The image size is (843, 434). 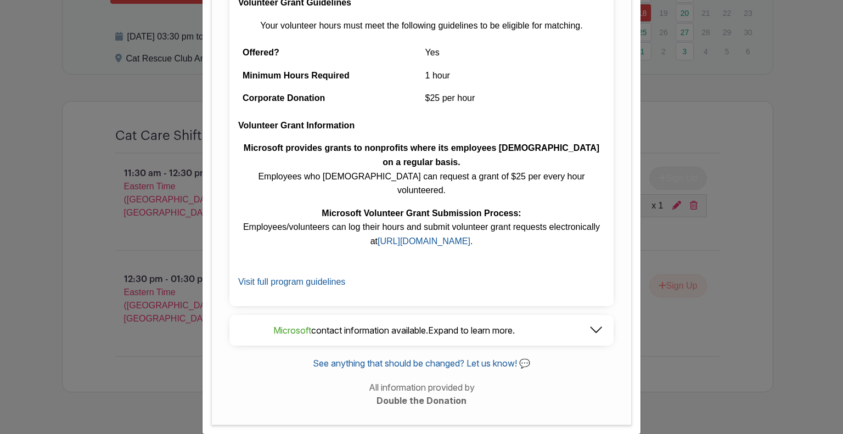 I want to click on a: Link to your company's online portal that lets you begin the matching gift process https://micros..., so click(x=424, y=241).